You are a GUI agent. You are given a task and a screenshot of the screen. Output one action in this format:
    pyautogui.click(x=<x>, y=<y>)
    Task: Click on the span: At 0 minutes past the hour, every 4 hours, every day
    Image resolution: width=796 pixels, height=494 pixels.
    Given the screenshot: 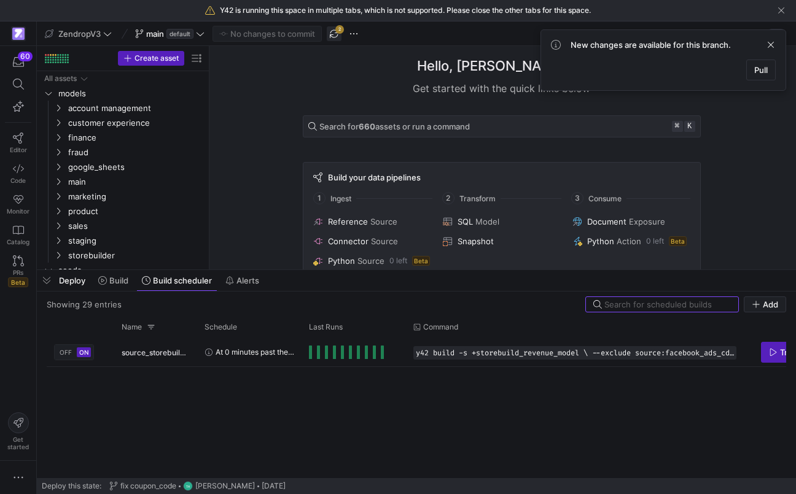 What is the action you would take?
    pyautogui.click(x=255, y=352)
    